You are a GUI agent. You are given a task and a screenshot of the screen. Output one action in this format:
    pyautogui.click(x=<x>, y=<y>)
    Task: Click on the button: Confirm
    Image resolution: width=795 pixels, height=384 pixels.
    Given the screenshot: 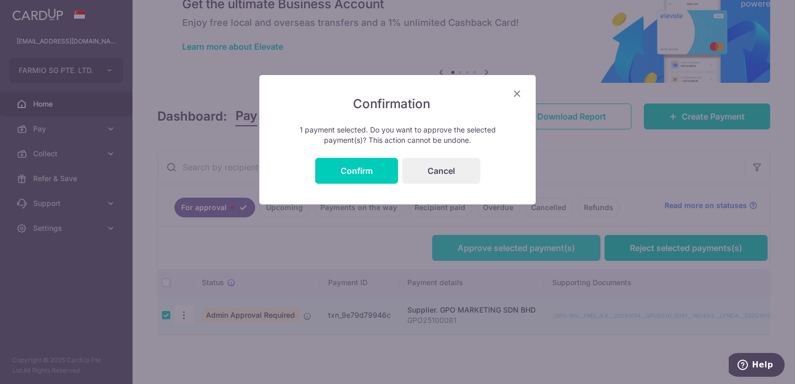 What is the action you would take?
    pyautogui.click(x=357, y=171)
    